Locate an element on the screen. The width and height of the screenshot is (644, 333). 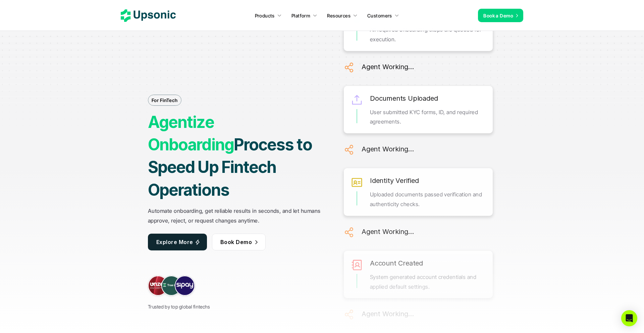
strong: Automate onboarding, get reliable results in seconds, and let humans approve, reject, or request ... is located at coordinates (235, 216).